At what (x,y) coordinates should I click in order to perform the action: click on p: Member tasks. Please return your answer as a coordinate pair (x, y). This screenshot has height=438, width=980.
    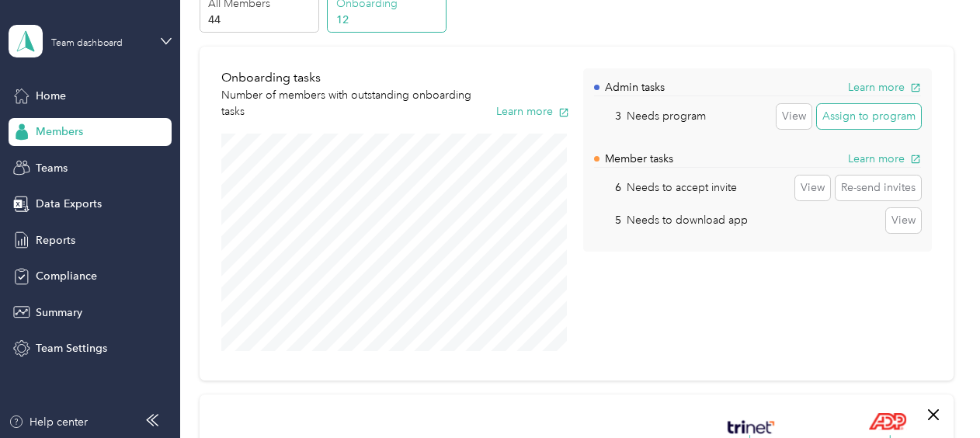
    Looking at the image, I should click on (640, 158).